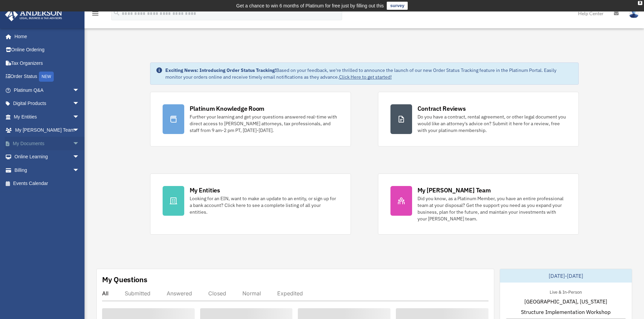  What do you see at coordinates (47, 117) in the screenshot?
I see `a: My Entitiesarrow_drop_down` at bounding box center [47, 117].